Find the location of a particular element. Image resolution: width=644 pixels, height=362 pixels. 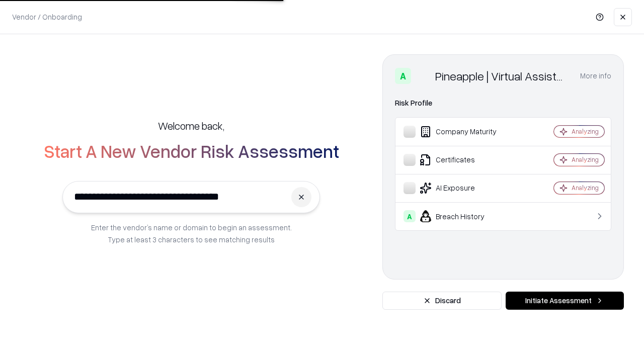

div: Pineapple | Virtual Assistant Agency is located at coordinates (502, 76).